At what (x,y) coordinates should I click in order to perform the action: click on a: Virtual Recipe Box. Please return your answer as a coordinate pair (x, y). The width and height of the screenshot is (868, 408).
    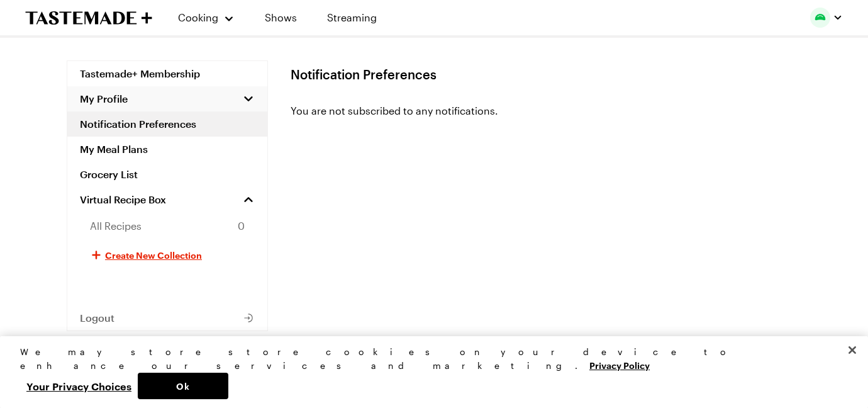
    Looking at the image, I should click on (167, 199).